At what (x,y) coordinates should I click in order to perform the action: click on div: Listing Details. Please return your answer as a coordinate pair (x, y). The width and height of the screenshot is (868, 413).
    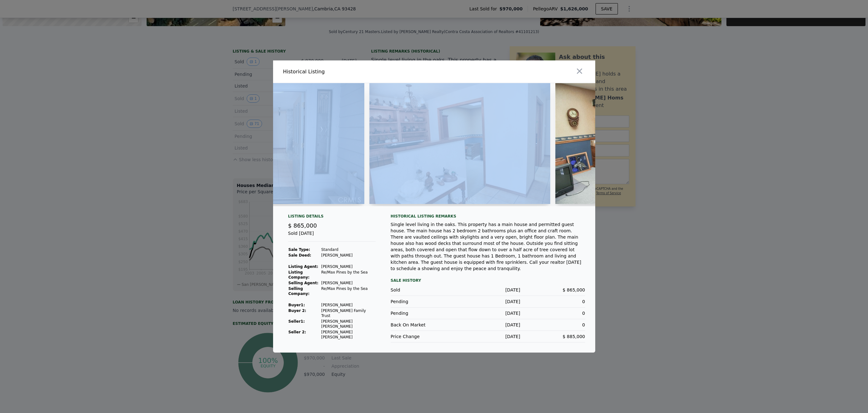
    Looking at the image, I should click on (332, 217).